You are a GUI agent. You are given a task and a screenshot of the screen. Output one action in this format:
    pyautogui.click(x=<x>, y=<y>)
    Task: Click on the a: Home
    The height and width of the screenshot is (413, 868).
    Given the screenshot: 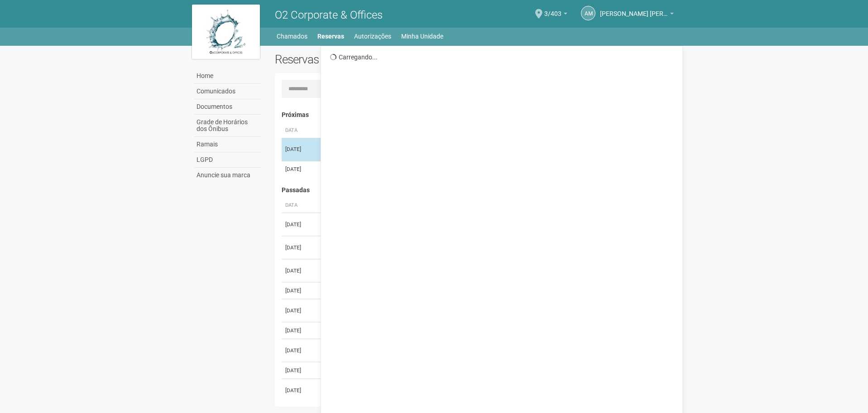 What is the action you would take?
    pyautogui.click(x=228, y=76)
    